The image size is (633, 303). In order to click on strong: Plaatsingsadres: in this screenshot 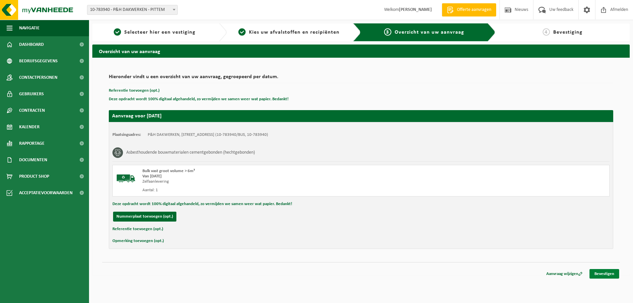, I will do `click(127, 135)`.